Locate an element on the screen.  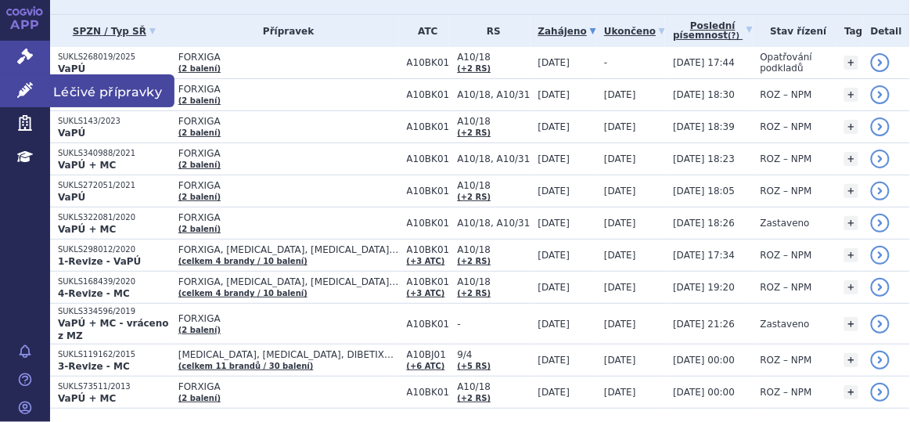
a: Poslednípísemnost(?) is located at coordinates (712, 31).